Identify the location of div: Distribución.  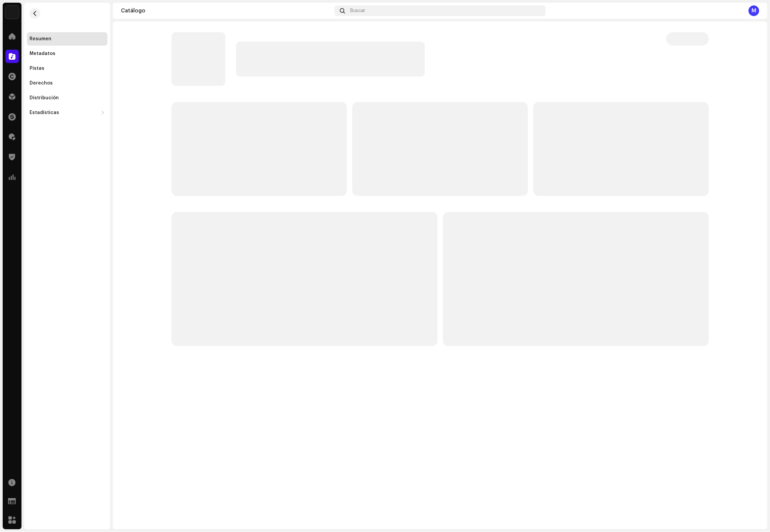
(44, 98).